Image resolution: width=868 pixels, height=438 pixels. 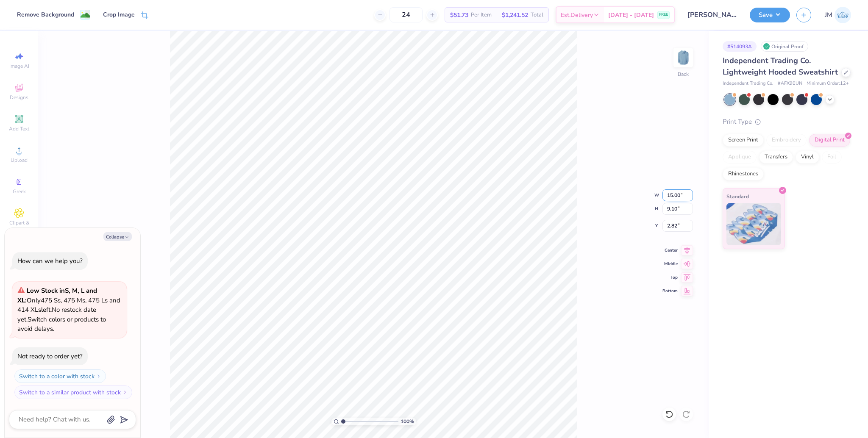 What do you see at coordinates (73, 392) in the screenshot?
I see `button: Switch to a similar product with stock` at bounding box center [73, 392].